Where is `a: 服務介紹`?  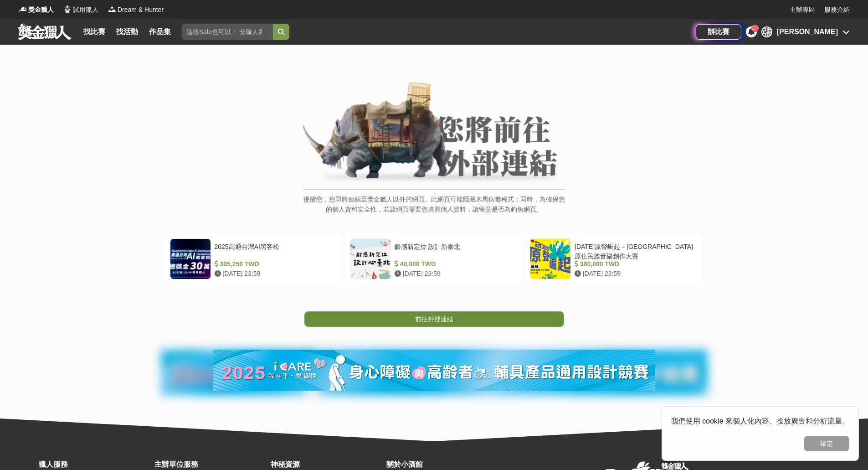
a: 服務介紹 is located at coordinates (837, 10).